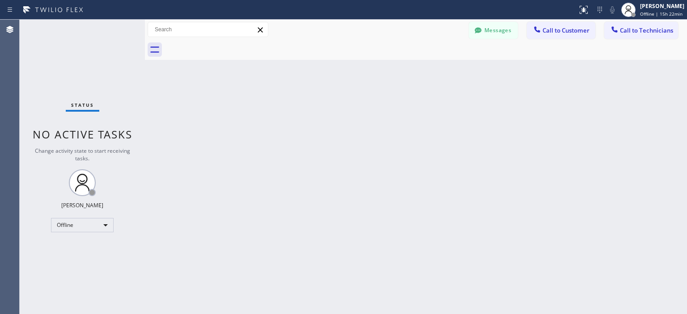  I want to click on button: Call to Technicians, so click(641, 30).